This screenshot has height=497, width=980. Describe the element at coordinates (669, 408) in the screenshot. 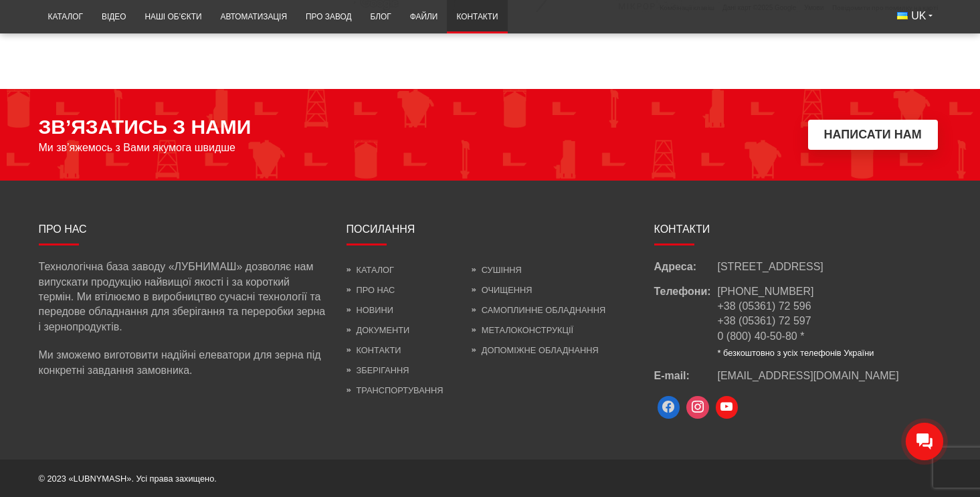

I see `a: Facebook` at that location.